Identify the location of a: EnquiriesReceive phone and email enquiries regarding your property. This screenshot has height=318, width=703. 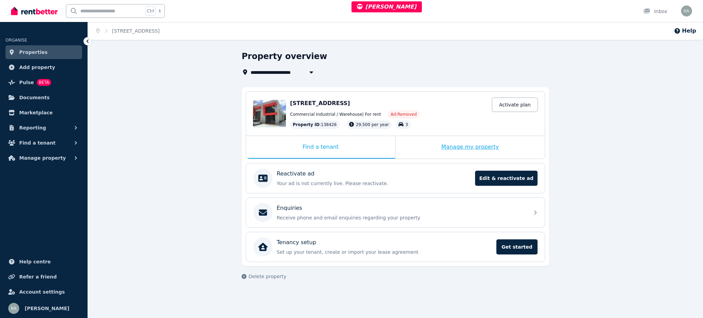
(395, 212).